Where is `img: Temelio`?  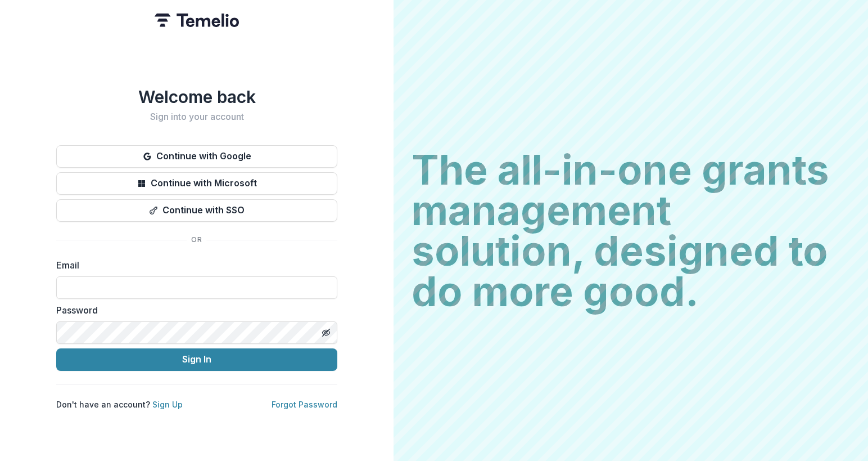 img: Temelio is located at coordinates (196, 20).